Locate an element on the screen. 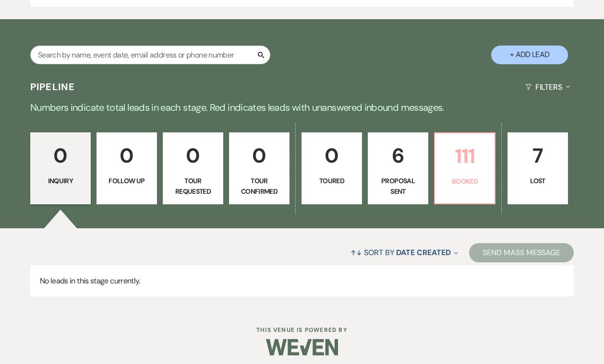 Image resolution: width=604 pixels, height=364 pixels. input: Search by name, event date, email address or phone number is located at coordinates (150, 55).